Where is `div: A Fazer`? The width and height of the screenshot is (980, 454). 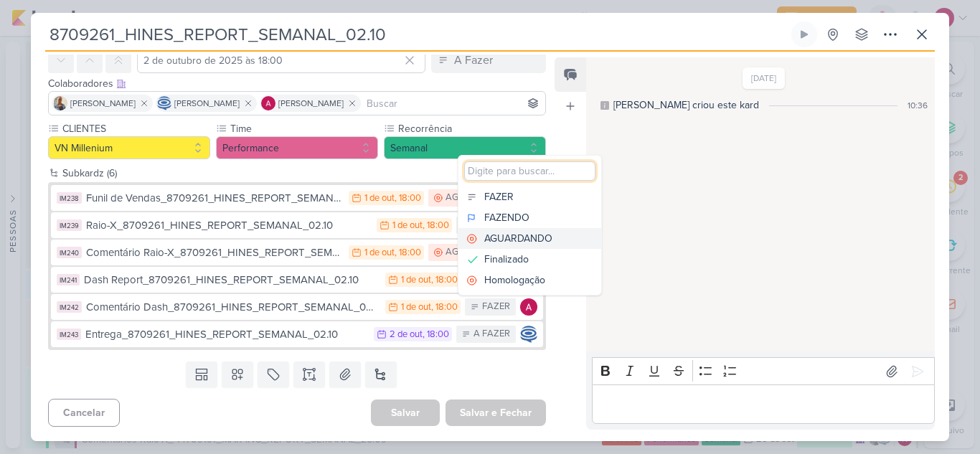
div: A Fazer is located at coordinates (473, 60).